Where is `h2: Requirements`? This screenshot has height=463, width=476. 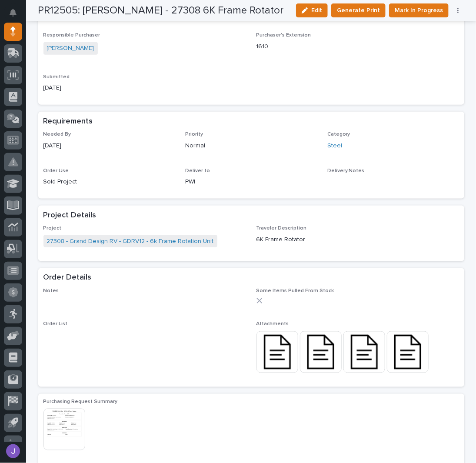
h2: Requirements is located at coordinates (68, 122).